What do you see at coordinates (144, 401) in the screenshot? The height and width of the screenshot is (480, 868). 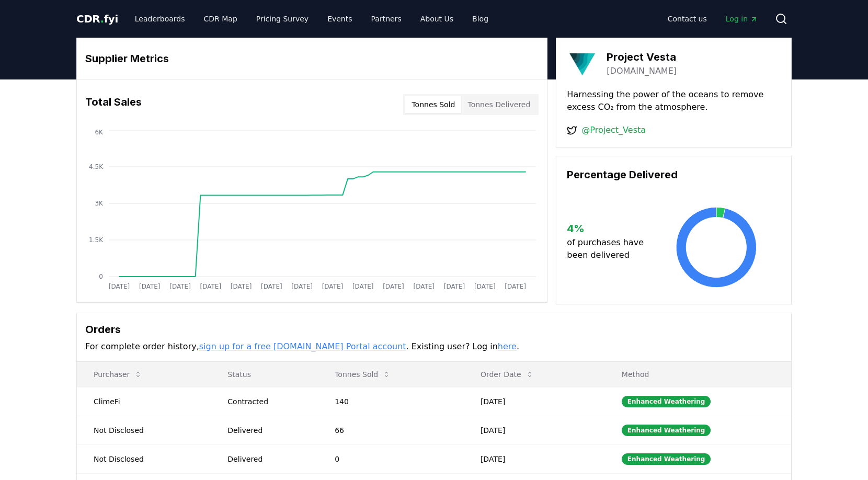 I see `td: ClimeFi` at bounding box center [144, 401].